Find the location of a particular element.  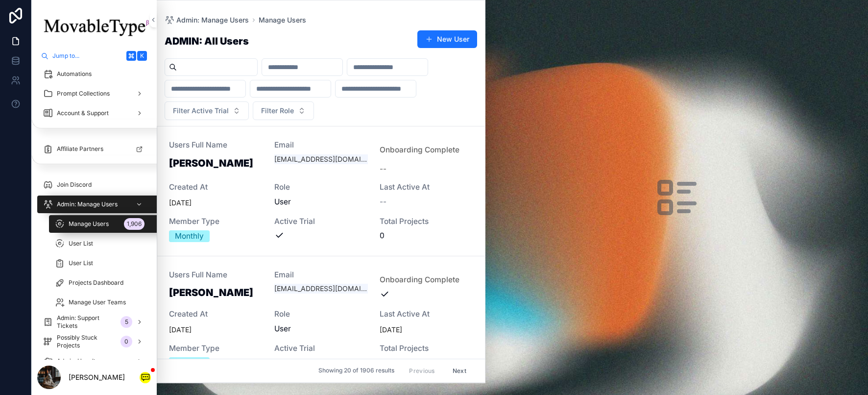

h1: ADMIN: All Users is located at coordinates (207, 41).